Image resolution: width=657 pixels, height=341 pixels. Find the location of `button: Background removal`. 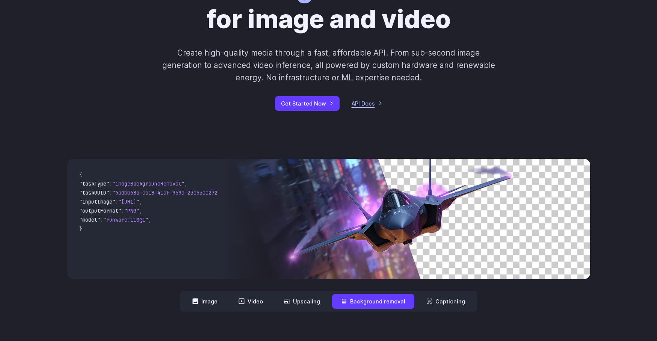

button: Background removal is located at coordinates (373, 301).